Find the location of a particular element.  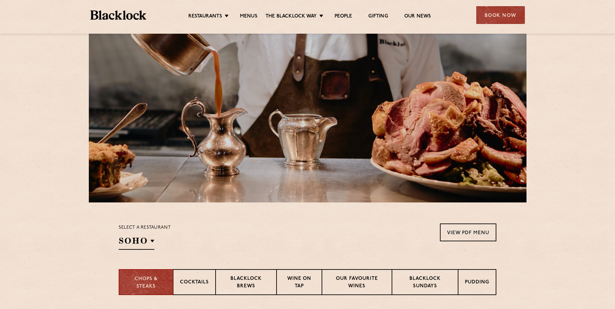

p: Select a restaurant is located at coordinates (145, 228).